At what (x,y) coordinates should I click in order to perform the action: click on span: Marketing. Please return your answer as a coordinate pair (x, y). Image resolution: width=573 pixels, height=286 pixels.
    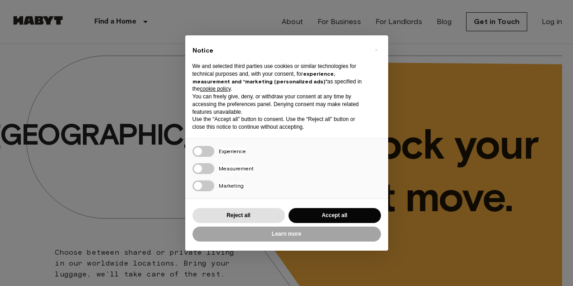
    Looking at the image, I should click on (231, 185).